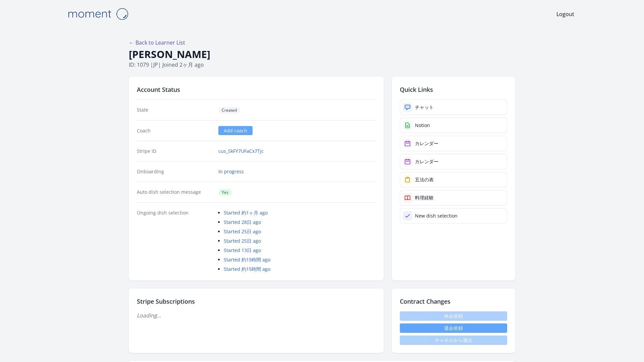 The width and height of the screenshot is (644, 362). Describe the element at coordinates (229, 110) in the screenshot. I see `span: Created` at that location.